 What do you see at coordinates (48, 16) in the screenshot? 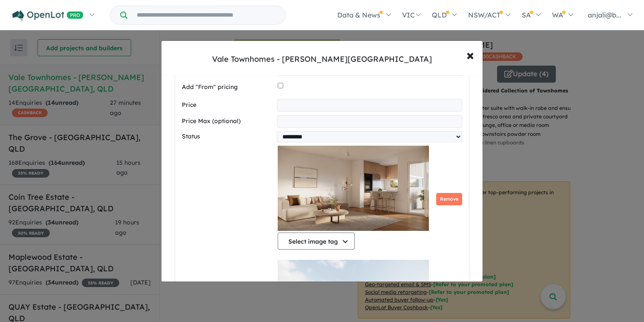
I see `img: Openlot PRO Logo White` at bounding box center [48, 16].